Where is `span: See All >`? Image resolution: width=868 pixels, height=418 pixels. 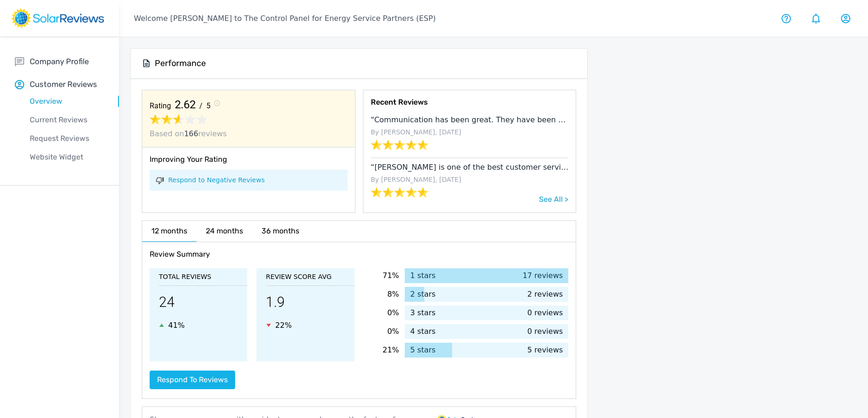 span: See All > is located at coordinates (553, 199).